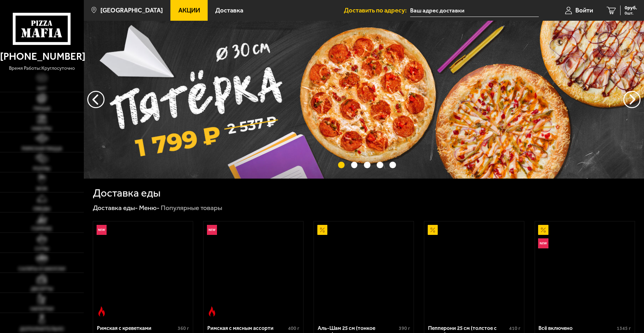 The width and height of the screenshot is (644, 333). I want to click on div: Римская с креветками, so click(137, 328).